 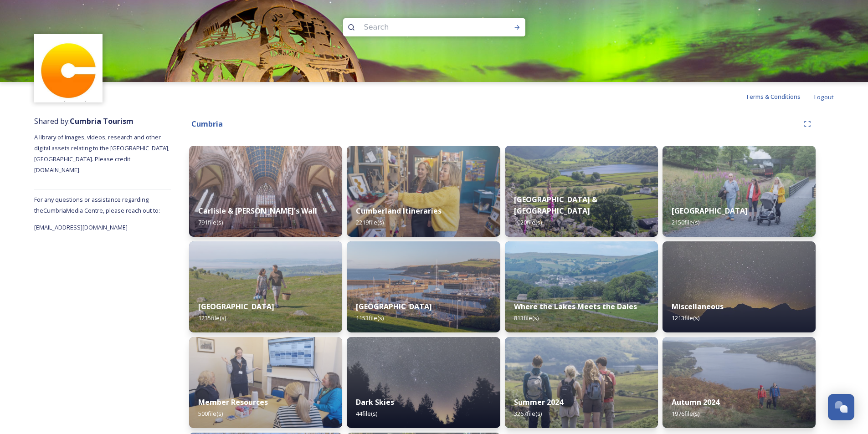 I want to click on span: 500 file(s), so click(x=210, y=414).